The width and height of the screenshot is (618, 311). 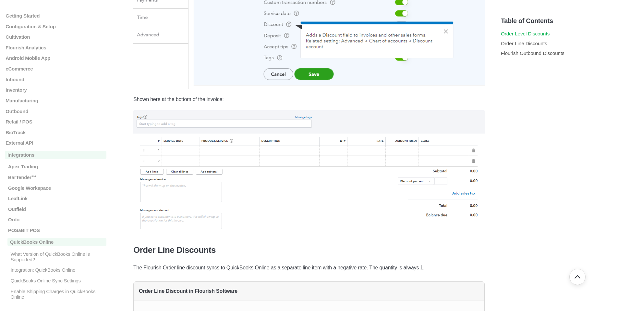 What do you see at coordinates (56, 177) in the screenshot?
I see `a: BarTender™` at bounding box center [56, 177].